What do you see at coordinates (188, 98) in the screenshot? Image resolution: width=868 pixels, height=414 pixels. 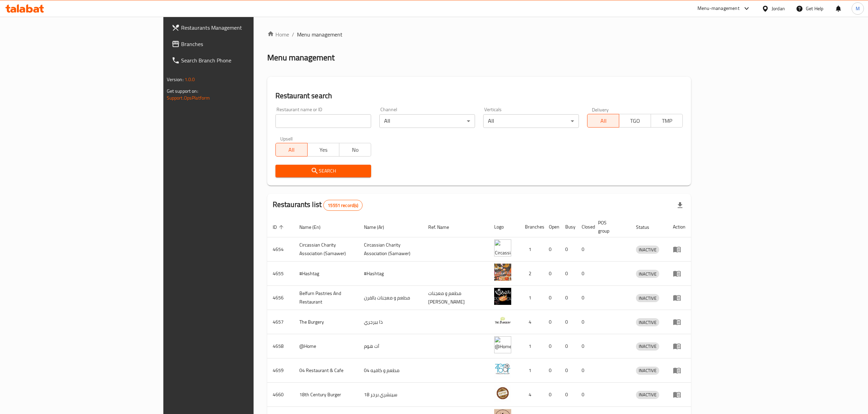 I see `a: Support.OpsPlatform` at bounding box center [188, 98].